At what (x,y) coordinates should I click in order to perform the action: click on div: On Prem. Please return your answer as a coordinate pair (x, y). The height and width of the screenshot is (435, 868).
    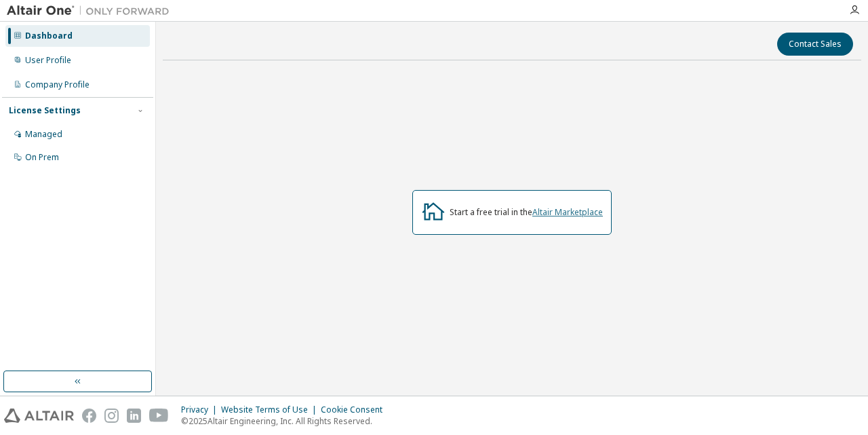
    Looking at the image, I should click on (42, 157).